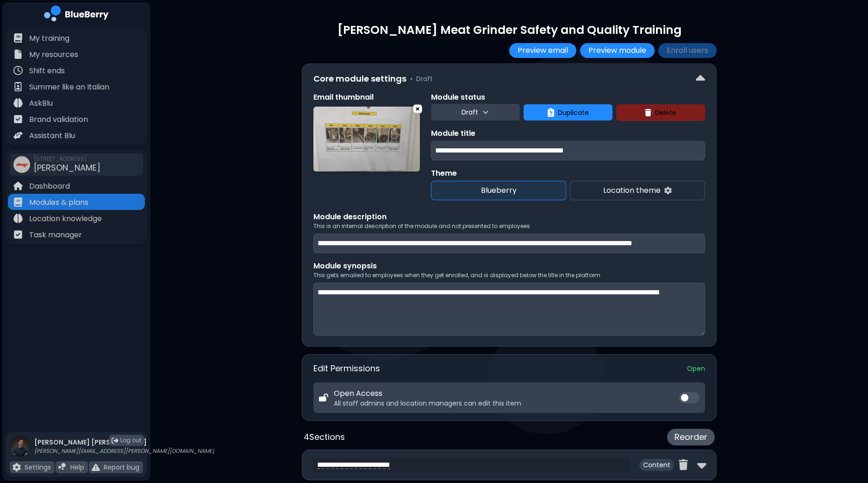  Describe the element at coordinates (347, 368) in the screenshot. I see `h3: Edit Permissions` at that location.